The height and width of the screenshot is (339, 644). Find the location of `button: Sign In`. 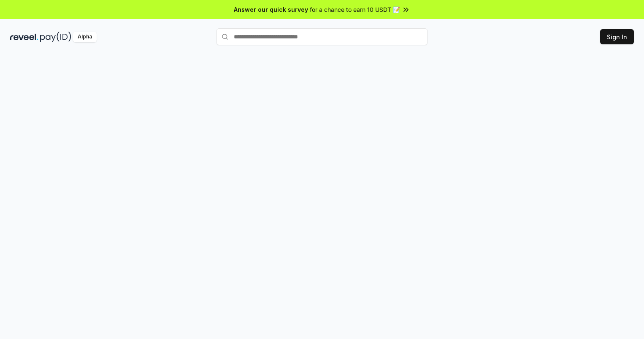

button: Sign In is located at coordinates (617, 37).